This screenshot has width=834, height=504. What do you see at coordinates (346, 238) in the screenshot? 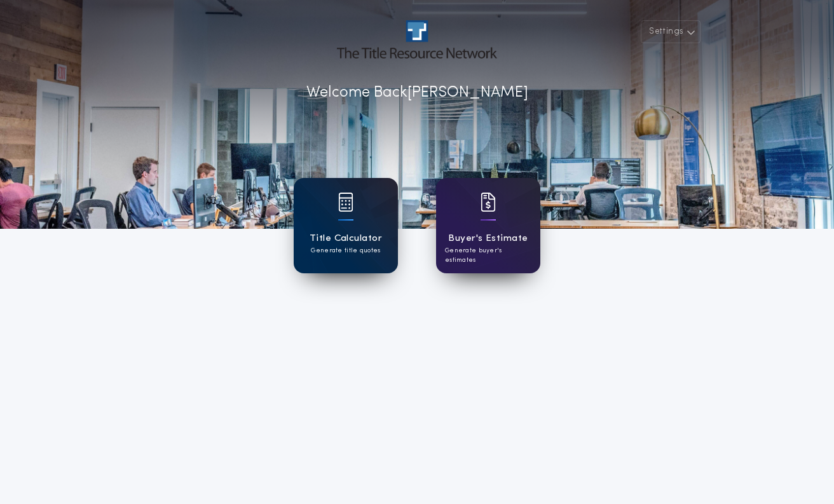
I see `h1: Title Calculator` at bounding box center [346, 238].